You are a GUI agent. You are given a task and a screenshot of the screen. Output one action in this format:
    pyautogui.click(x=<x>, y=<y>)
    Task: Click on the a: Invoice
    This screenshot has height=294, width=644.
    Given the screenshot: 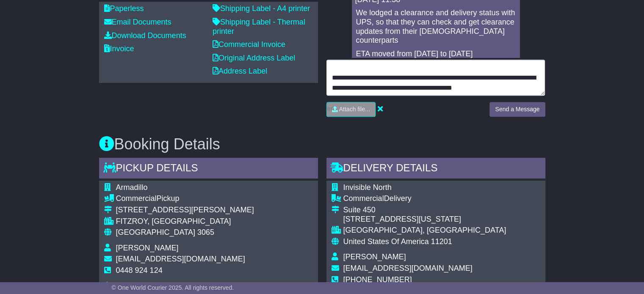 What is the action you would take?
    pyautogui.click(x=119, y=49)
    